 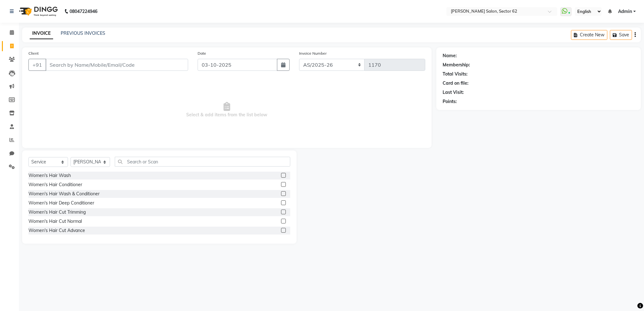 I want to click on div: Women's Hair Cut Normal, so click(x=55, y=221).